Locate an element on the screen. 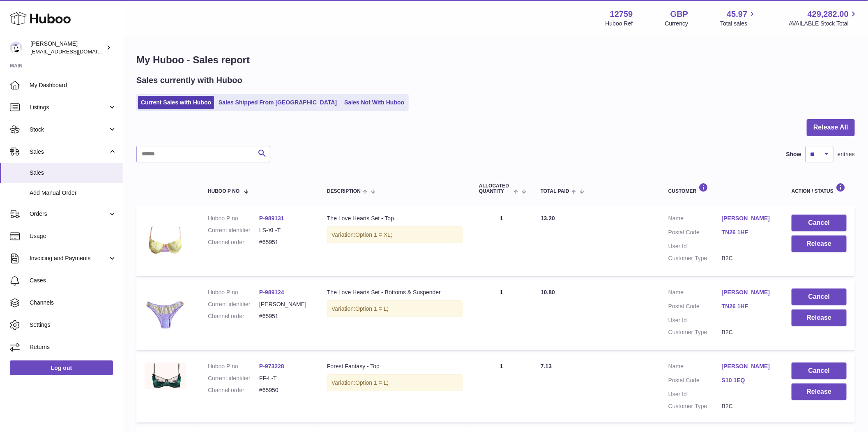 The image size is (868, 432). span: Description is located at coordinates (344, 191).